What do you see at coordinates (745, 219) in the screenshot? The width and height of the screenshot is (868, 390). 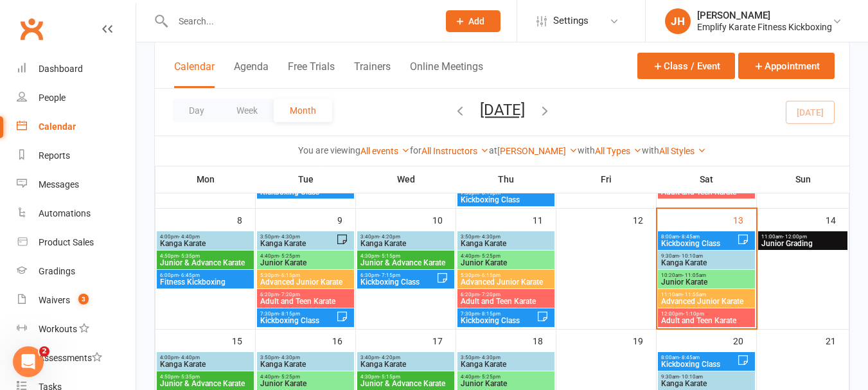 I see `div: 13` at bounding box center [745, 219].